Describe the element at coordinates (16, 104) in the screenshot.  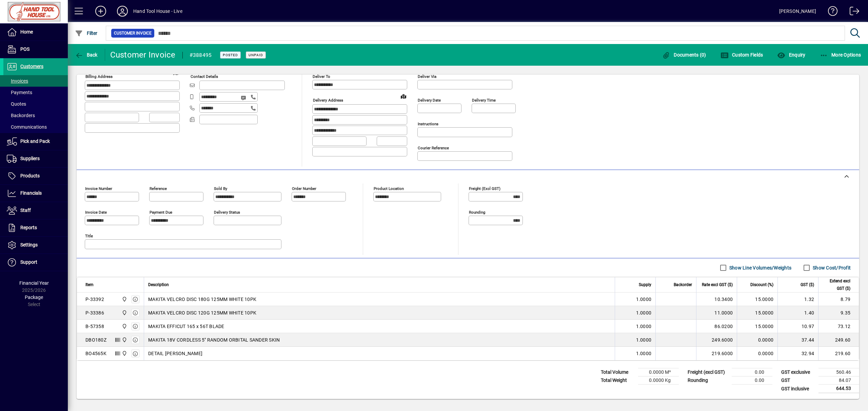
I see `span: Quotes` at that location.